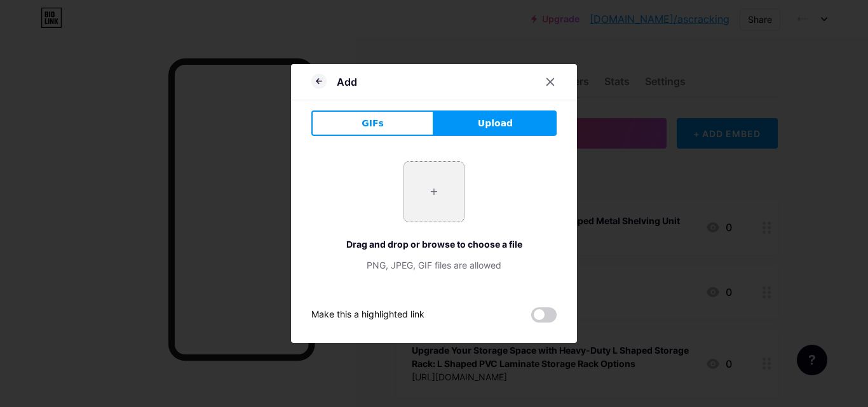 This screenshot has width=868, height=407. What do you see at coordinates (495, 124) in the screenshot?
I see `span: Upload` at bounding box center [495, 124].